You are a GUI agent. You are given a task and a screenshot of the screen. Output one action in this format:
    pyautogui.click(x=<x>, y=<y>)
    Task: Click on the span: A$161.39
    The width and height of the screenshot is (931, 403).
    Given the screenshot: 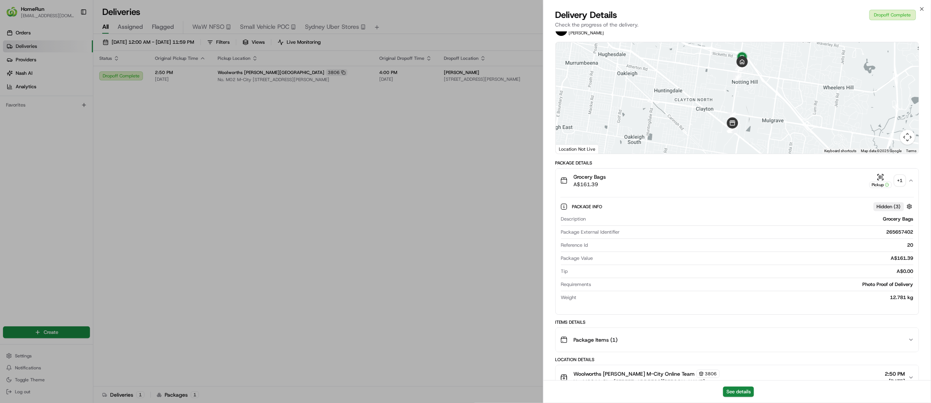 What is the action you would take?
    pyautogui.click(x=590, y=184)
    